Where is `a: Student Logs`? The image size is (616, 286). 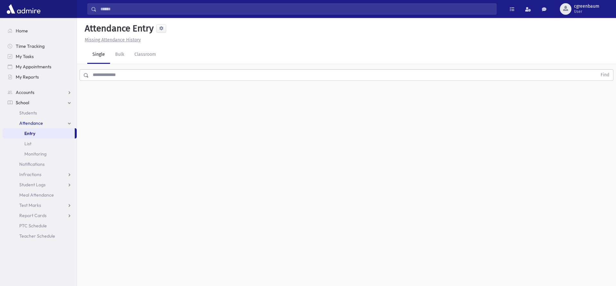
a: Student Logs is located at coordinates (39, 185).